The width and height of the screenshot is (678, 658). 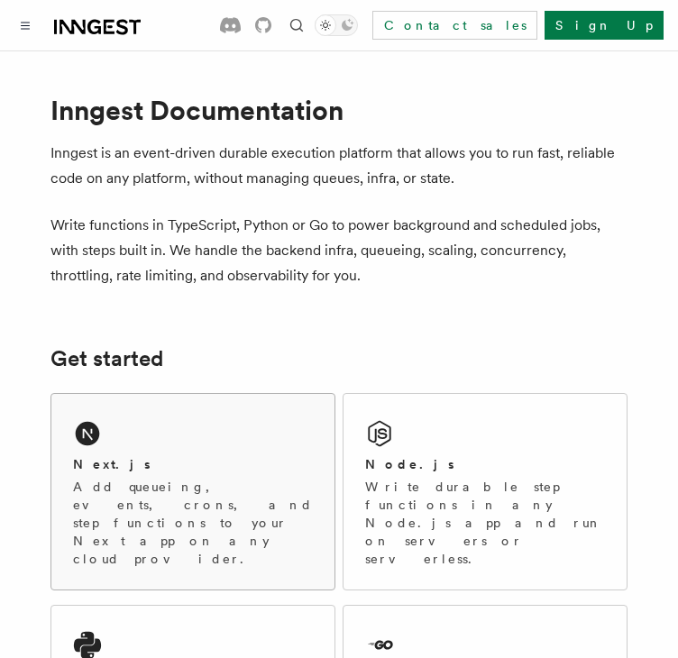 I want to click on button: Toggle navigation, so click(x=25, y=25).